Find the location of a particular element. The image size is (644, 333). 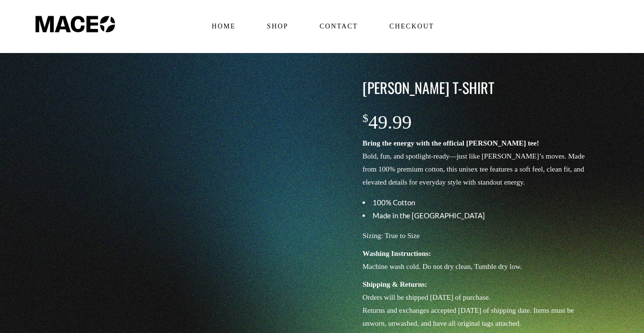

span: Shop is located at coordinates (277, 26).